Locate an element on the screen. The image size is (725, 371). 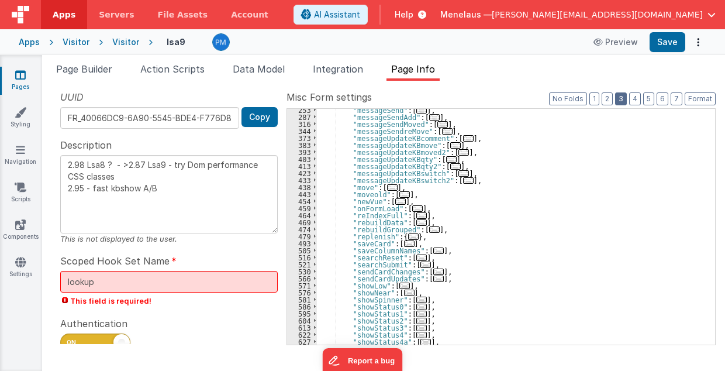
div: 403 is located at coordinates (302, 159).